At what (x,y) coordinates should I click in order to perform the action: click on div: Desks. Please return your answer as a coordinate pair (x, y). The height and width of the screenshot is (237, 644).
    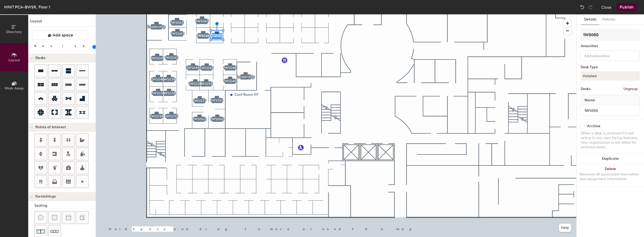
    Looking at the image, I should click on (586, 89).